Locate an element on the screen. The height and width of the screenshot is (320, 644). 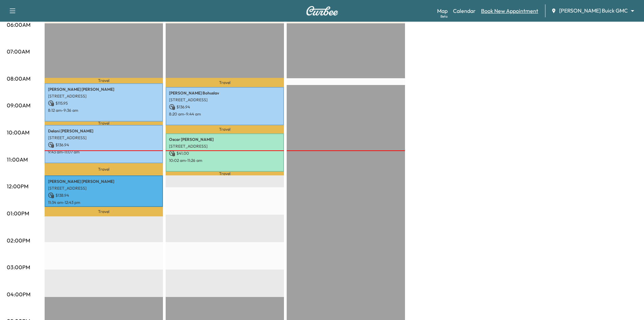
p: 11:34 am - 12:43 pm is located at coordinates (104, 202).